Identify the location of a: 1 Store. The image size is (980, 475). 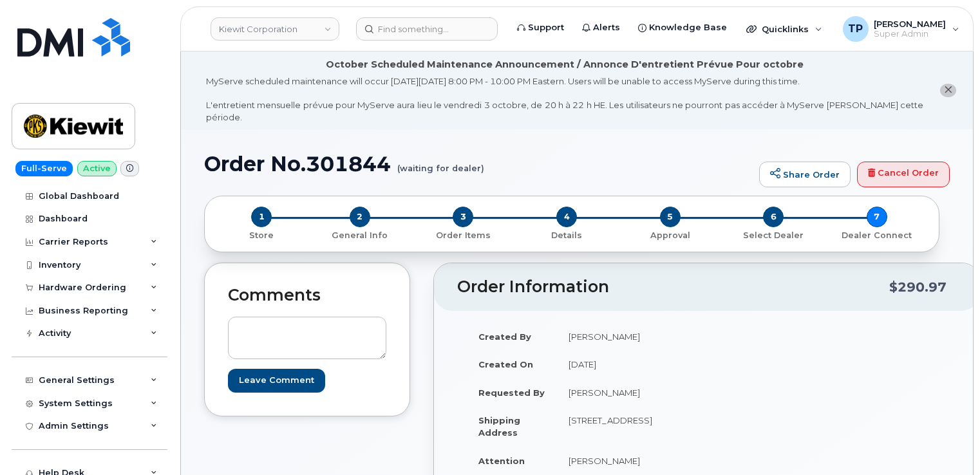
(261, 234).